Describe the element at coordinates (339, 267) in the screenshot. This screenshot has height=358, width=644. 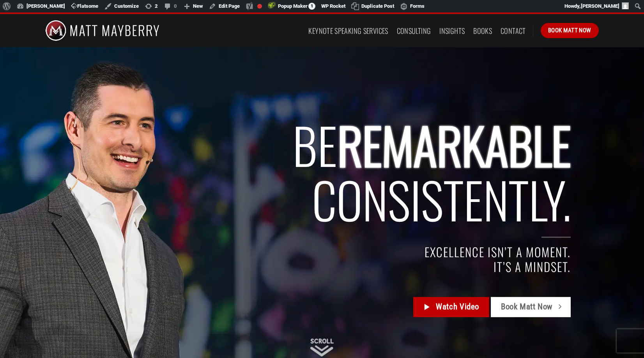
I see `h4: IT’S A MINDSET.` at that location.